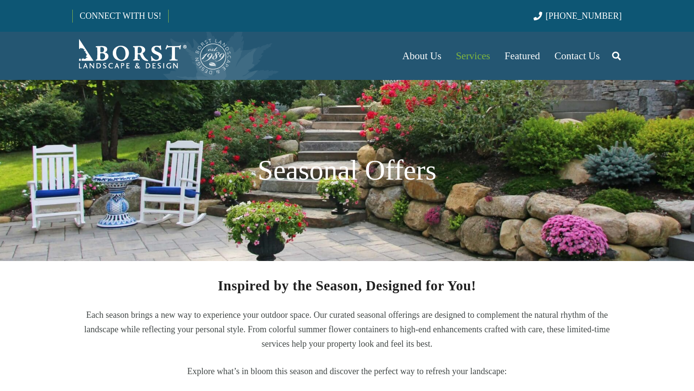 The image size is (694, 391). Describe the element at coordinates (347, 330) in the screenshot. I see `p: Each season brings a new way to experience your outdoor space. Our curated seasonal offerings are...` at that location.